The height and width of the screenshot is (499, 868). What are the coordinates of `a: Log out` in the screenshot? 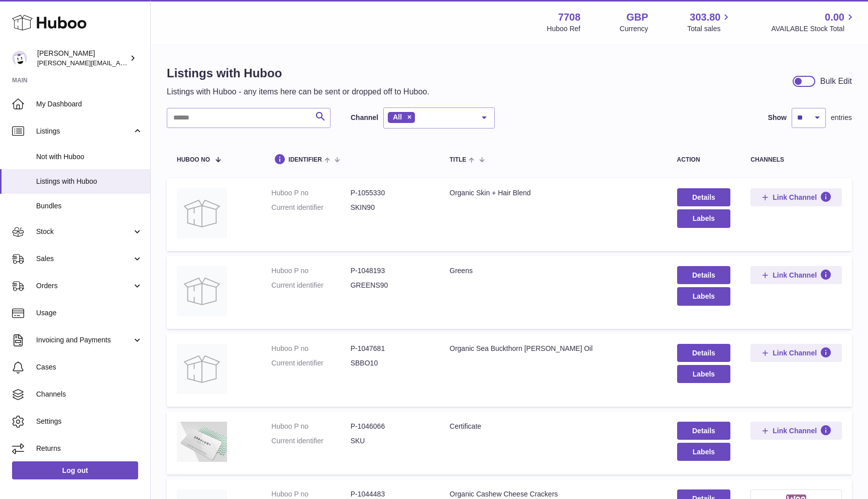 It's located at (75, 470).